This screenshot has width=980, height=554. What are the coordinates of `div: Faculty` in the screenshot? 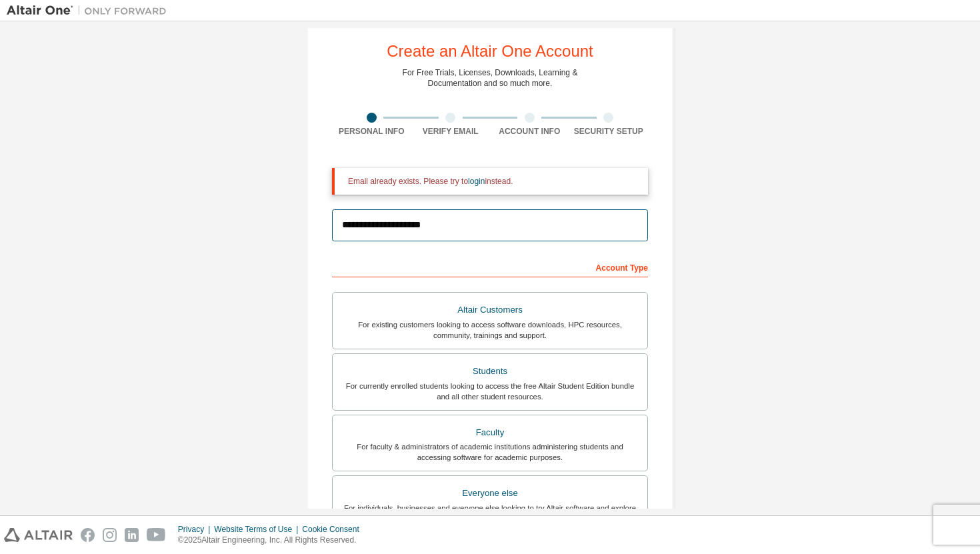 It's located at (490, 433).